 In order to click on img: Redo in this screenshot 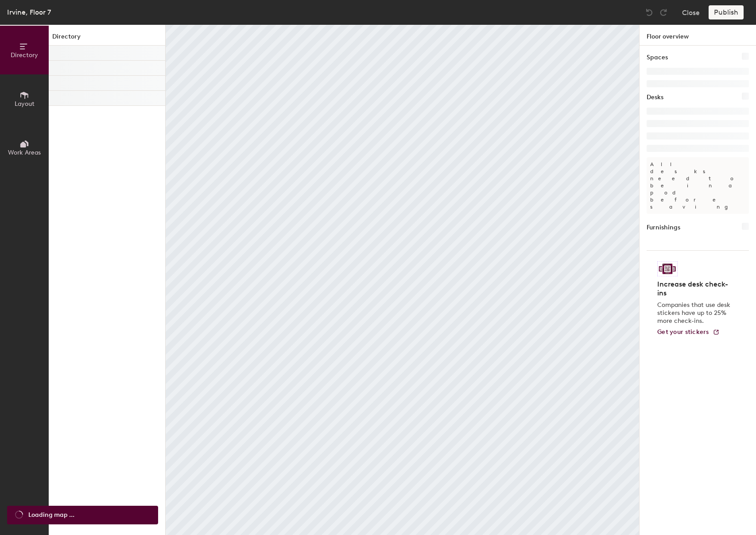, I will do `click(664, 12)`.